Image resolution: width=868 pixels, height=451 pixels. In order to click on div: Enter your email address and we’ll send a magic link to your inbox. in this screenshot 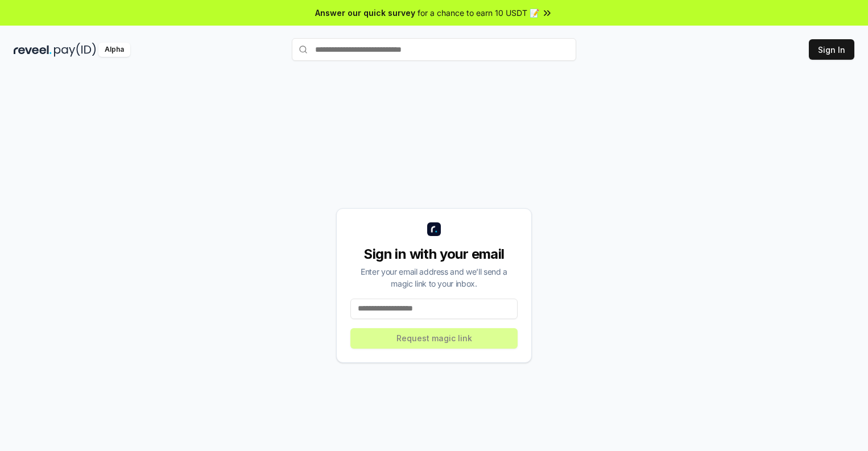, I will do `click(434, 277)`.